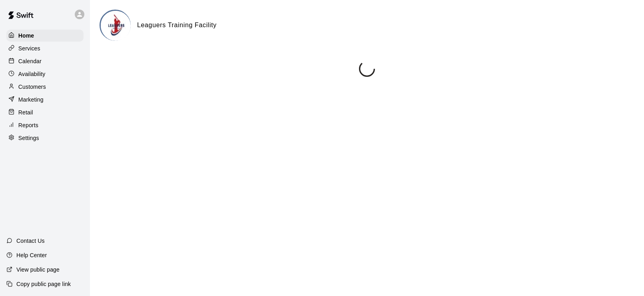 This screenshot has width=644, height=296. Describe the element at coordinates (45, 36) in the screenshot. I see `a: Home` at that location.